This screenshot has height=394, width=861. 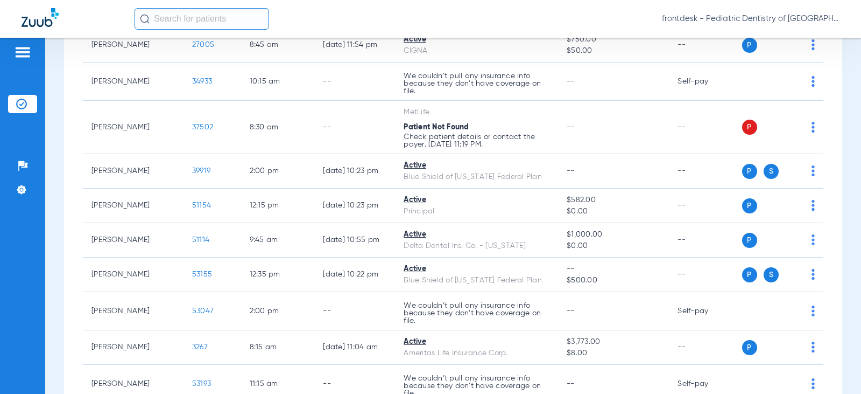 I want to click on img: hamburger-icon, so click(x=23, y=52).